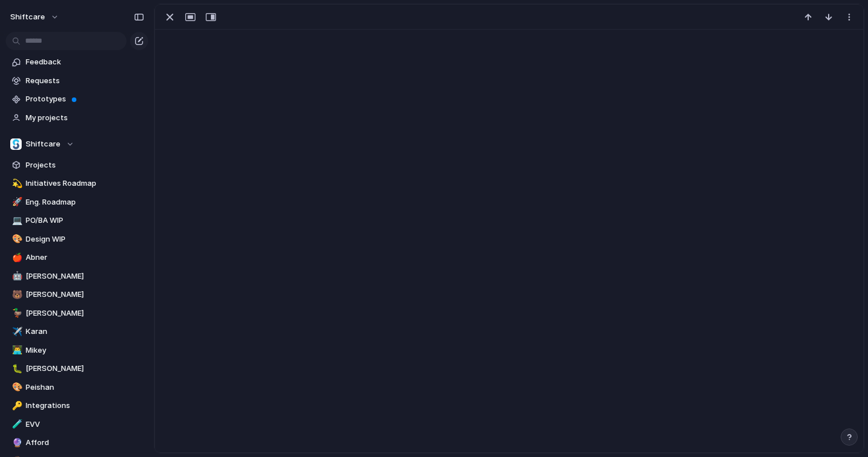 This screenshot has height=457, width=868. I want to click on span: Eng. Roadmap, so click(85, 202).